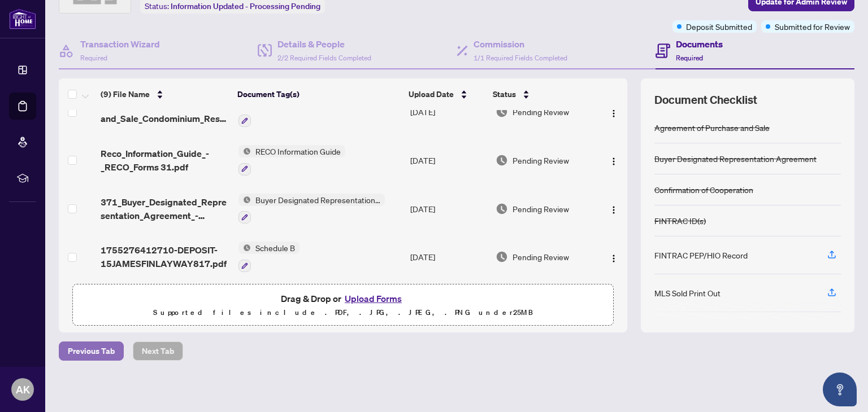 The image size is (868, 412). What do you see at coordinates (324, 44) in the screenshot?
I see `h4: Details & People` at bounding box center [324, 44].